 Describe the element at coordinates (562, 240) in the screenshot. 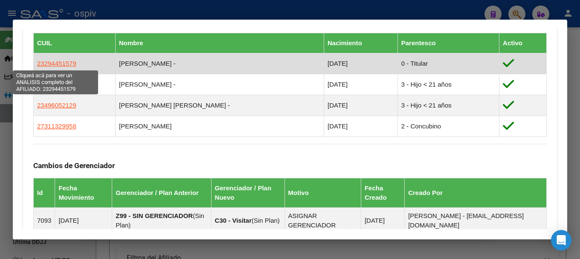

I see `div: Open Intercom Messenger` at that location.